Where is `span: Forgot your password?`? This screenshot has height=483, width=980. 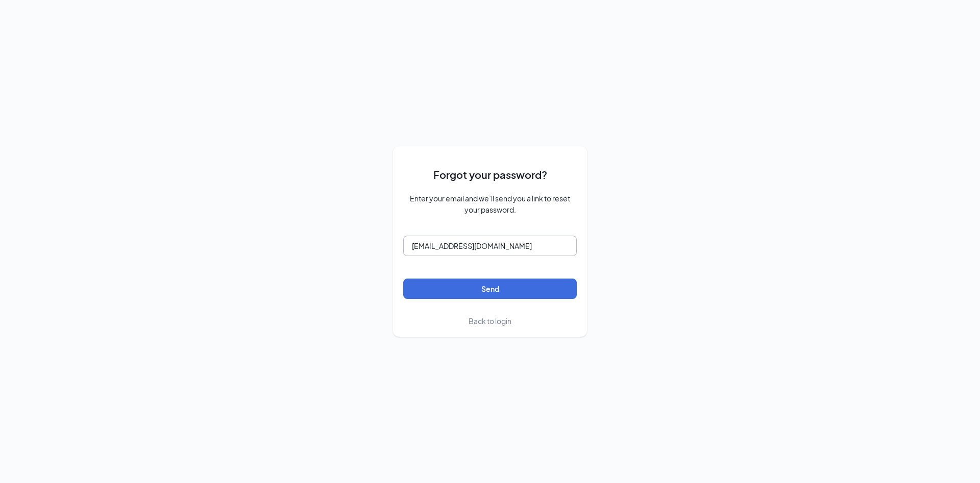
span: Forgot your password? is located at coordinates (490, 174).